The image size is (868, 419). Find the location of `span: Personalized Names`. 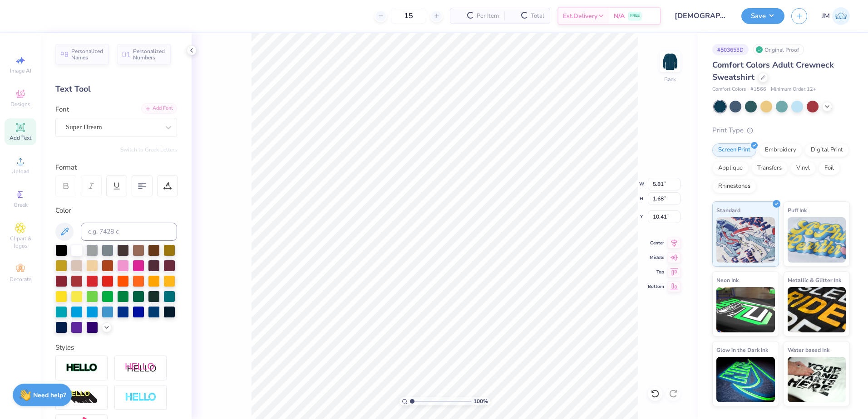

span: Personalized Names is located at coordinates (87, 55).